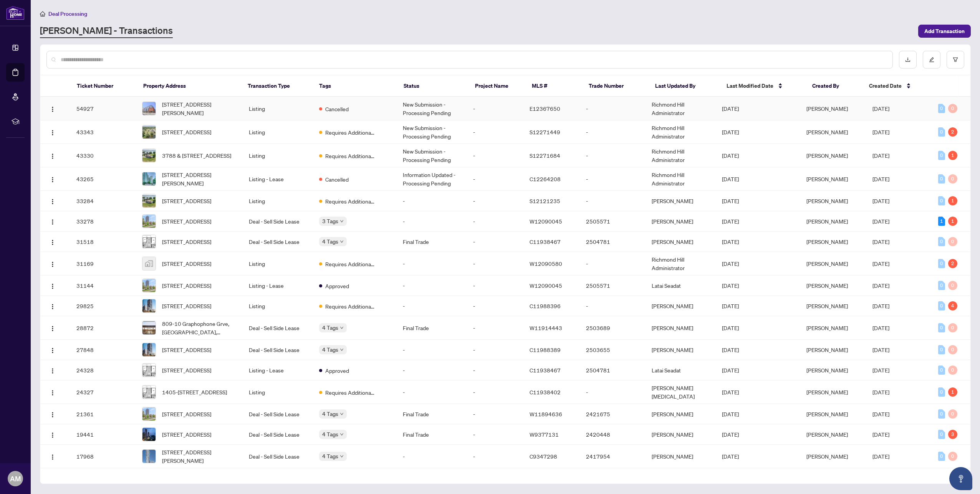 Image resolution: width=980 pixels, height=494 pixels. Describe the element at coordinates (612, 349) in the screenshot. I see `td: 2503655` at that location.